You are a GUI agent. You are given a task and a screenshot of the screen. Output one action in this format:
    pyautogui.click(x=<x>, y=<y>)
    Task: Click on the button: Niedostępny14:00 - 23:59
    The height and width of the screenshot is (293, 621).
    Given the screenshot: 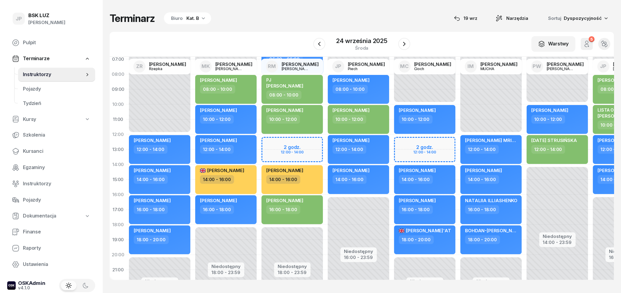 What is the action you would take?
    pyautogui.click(x=557, y=240)
    